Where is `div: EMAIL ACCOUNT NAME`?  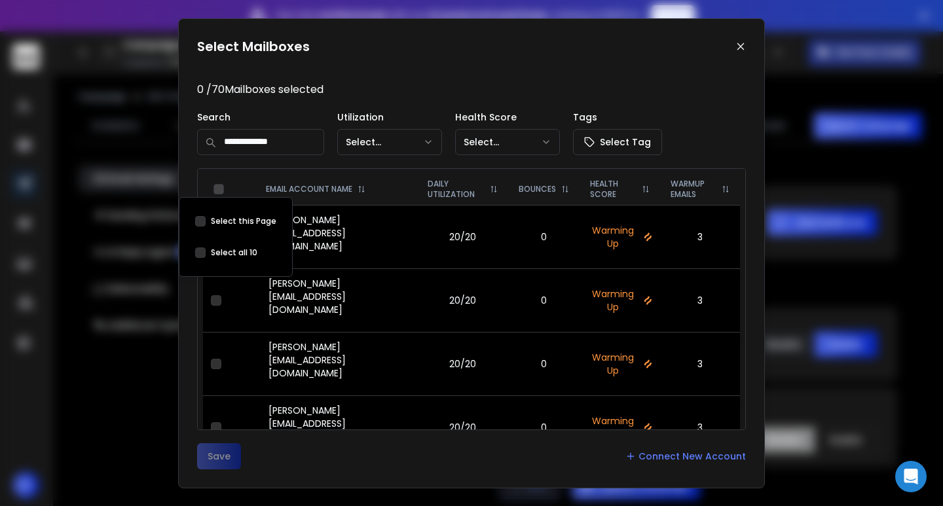 div: EMAIL ACCOUNT NAME is located at coordinates (336, 189).